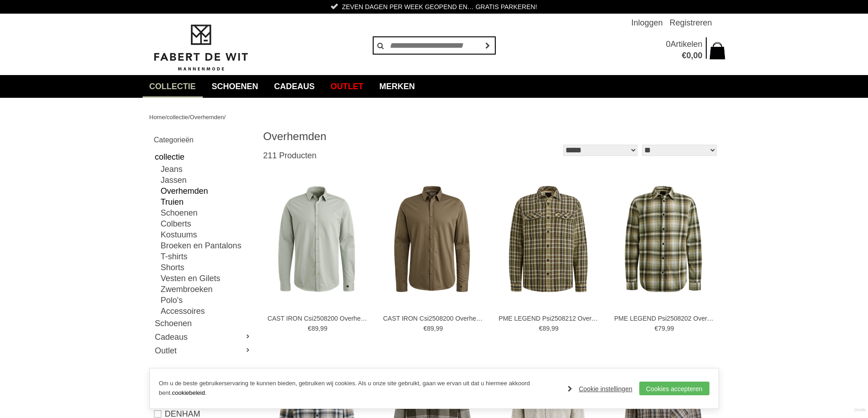  What do you see at coordinates (646, 23) in the screenshot?
I see `a: Inloggen` at bounding box center [646, 23].